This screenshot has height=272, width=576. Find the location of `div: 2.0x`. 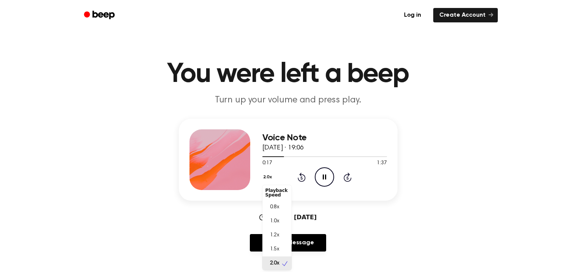

div: 2.0x is located at coordinates (277, 228).